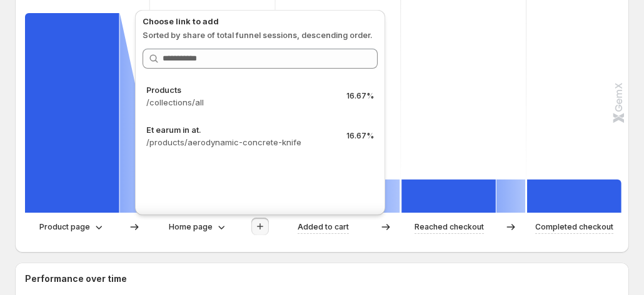  Describe the element at coordinates (574, 227) in the screenshot. I see `p: Completed checkout` at that location.